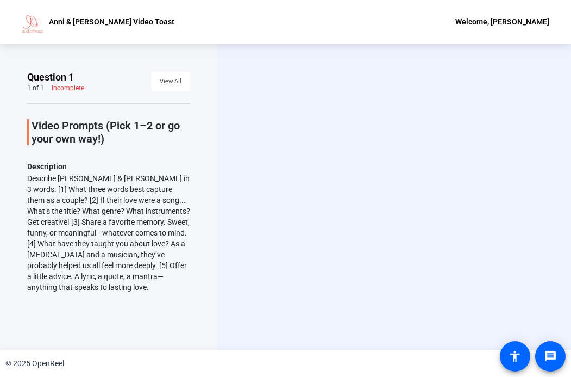 Image resolution: width=571 pixels, height=377 pixels. What do you see at coordinates (51, 77) in the screenshot?
I see `span: Question 1` at bounding box center [51, 77].